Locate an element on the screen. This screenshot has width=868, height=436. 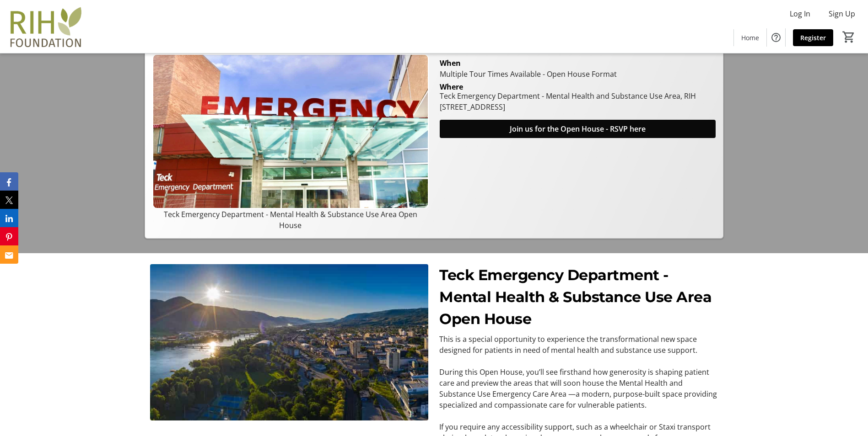
div: Where is located at coordinates (451, 87).